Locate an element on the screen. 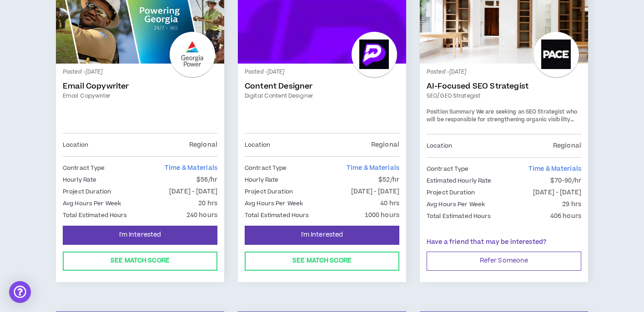 The height and width of the screenshot is (312, 644). button: Refer Someone is located at coordinates (504, 261).